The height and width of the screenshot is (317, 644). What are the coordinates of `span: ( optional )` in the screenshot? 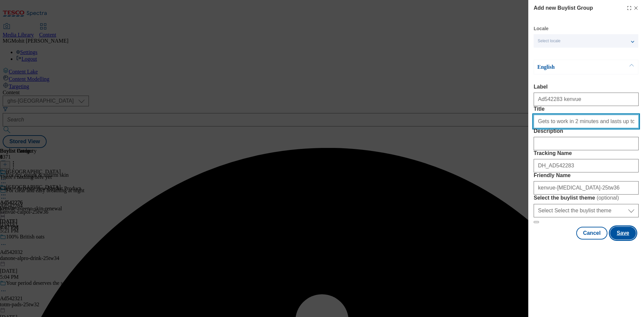 It's located at (608, 197).